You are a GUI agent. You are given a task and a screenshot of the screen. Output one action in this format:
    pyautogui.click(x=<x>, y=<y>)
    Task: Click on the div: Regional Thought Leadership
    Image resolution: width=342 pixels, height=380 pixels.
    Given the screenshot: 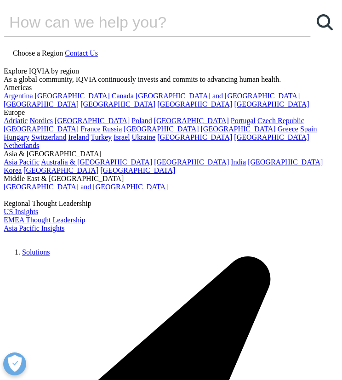 What is the action you would take?
    pyautogui.click(x=171, y=204)
    